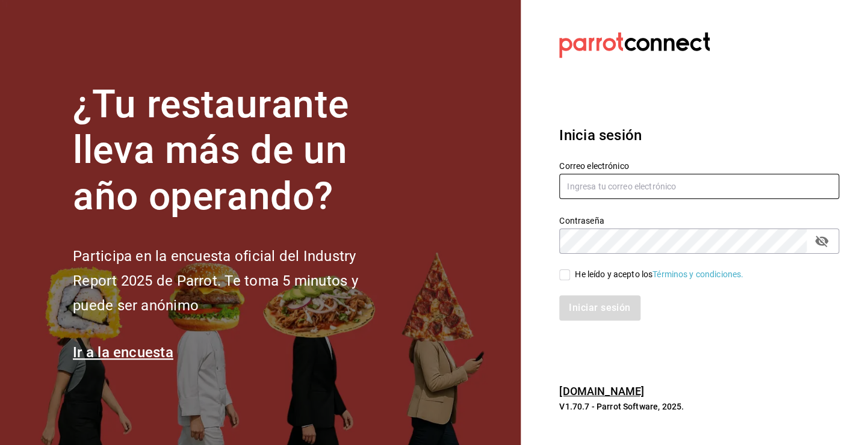 This screenshot has height=445, width=868. Describe the element at coordinates (123, 353) in the screenshot. I see `a: Ir a la encuesta` at that location.